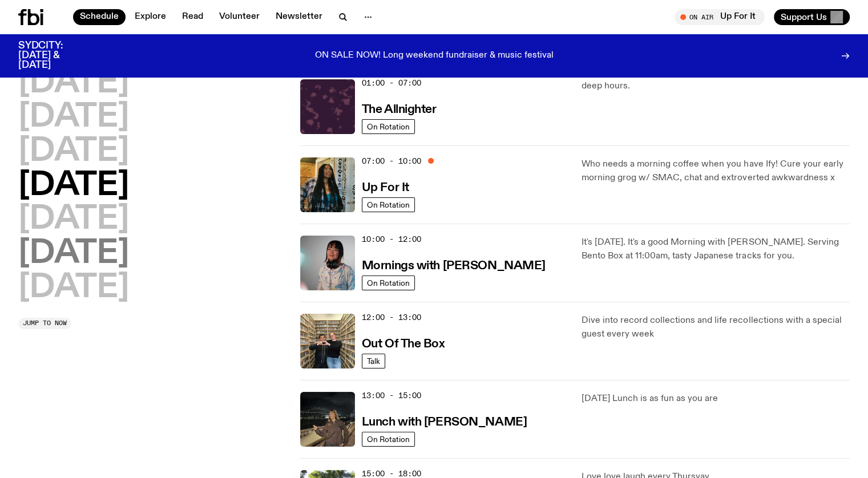 The height and width of the screenshot is (478, 868). What do you see at coordinates (399, 110) in the screenshot?
I see `h3: The Allnighter` at bounding box center [399, 110].